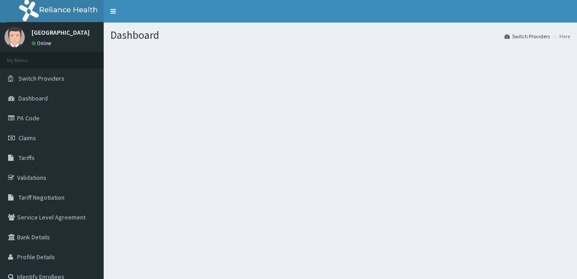  Describe the element at coordinates (42, 43) in the screenshot. I see `a: Online` at that location.